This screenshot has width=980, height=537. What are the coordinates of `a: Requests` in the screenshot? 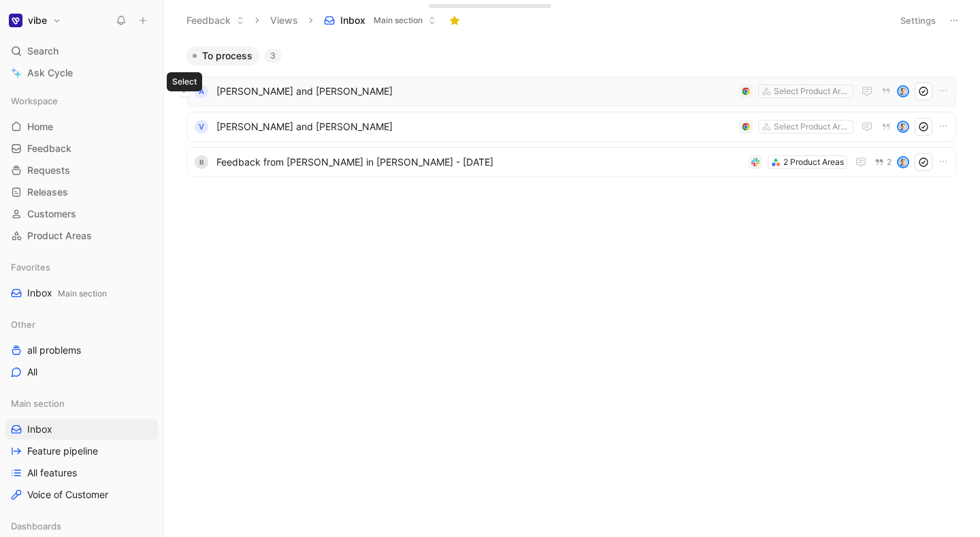 It's located at (82, 170).